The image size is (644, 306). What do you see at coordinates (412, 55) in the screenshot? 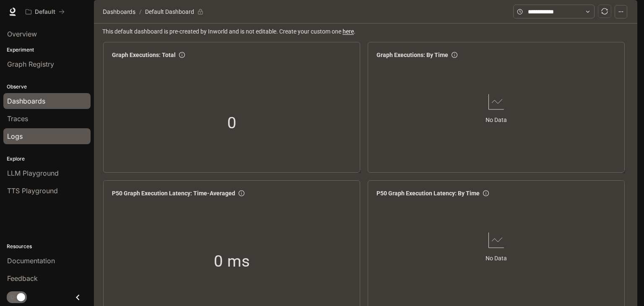
I see `span: Graph Executions: By Time` at bounding box center [412, 55].